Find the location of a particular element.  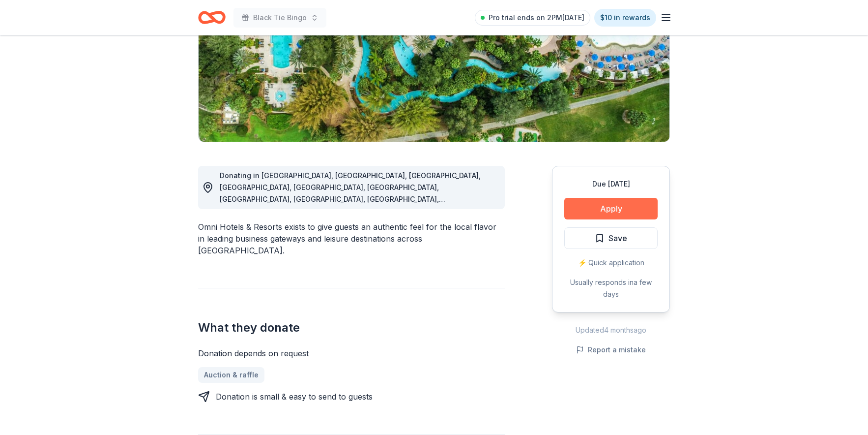

span: Black Tie Bingo is located at coordinates (279, 18).